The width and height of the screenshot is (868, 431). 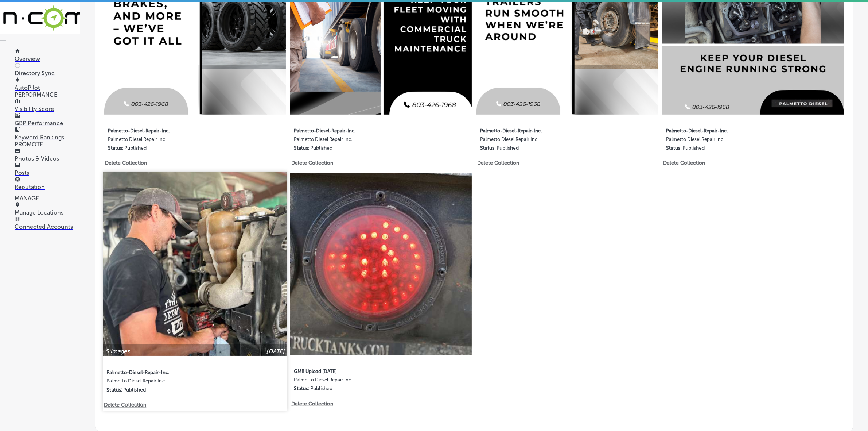 I want to click on p: Keyword Rankings, so click(x=47, y=137).